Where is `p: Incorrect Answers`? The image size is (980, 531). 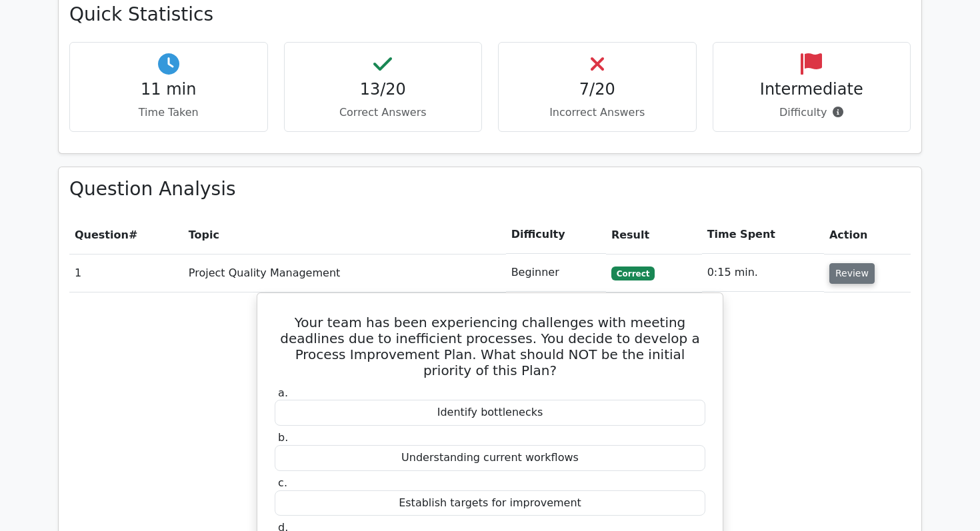 p: Incorrect Answers is located at coordinates (598, 113).